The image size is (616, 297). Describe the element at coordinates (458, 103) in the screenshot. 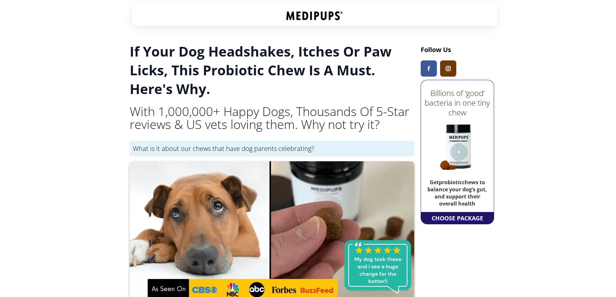

I see `h2: Billions of ‘good’ bacteria in one tiny chew` at that location.